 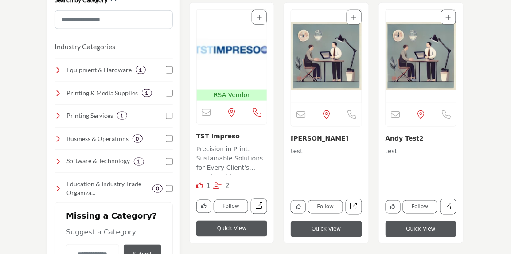 What do you see at coordinates (232, 136) in the screenshot?
I see `h3: TST Impreso` at bounding box center [232, 136].